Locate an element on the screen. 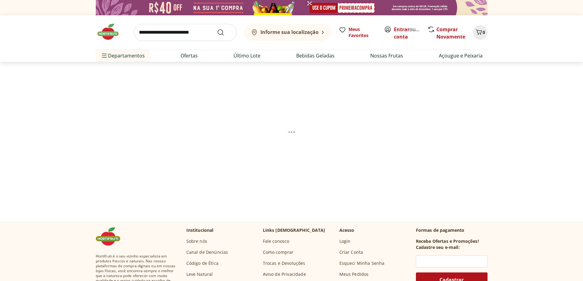 The width and height of the screenshot is (583, 281). a: Canal de Denúncias is located at coordinates (207, 253).